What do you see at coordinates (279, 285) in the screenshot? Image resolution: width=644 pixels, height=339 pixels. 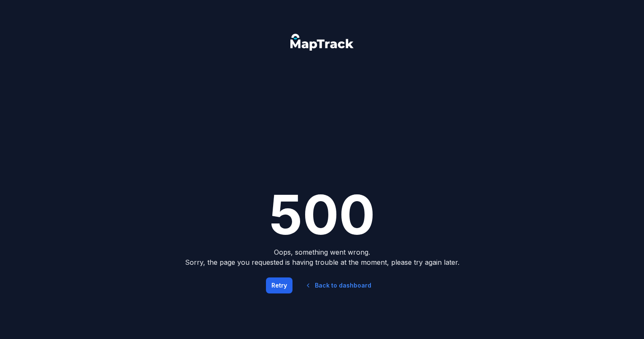 I see `button: Retry` at bounding box center [279, 285].